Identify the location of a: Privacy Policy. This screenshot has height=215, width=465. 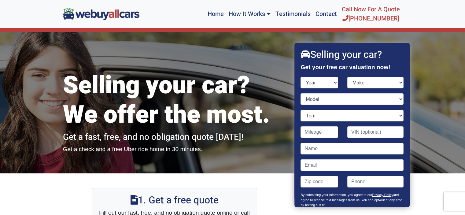
(382, 195).